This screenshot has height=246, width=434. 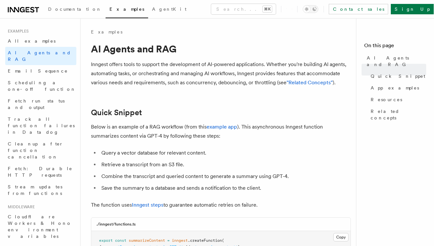 What do you see at coordinates (222, 126) in the screenshot?
I see `a: example app` at bounding box center [222, 126].